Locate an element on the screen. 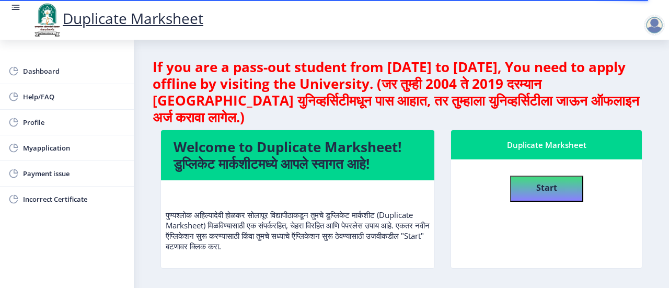 This screenshot has height=288, width=669. h4: Welcome to Duplicate Marksheet! डुप्लिकेट मार्कशीटमध्ये आपले स्वागत आहे! is located at coordinates (298, 155).